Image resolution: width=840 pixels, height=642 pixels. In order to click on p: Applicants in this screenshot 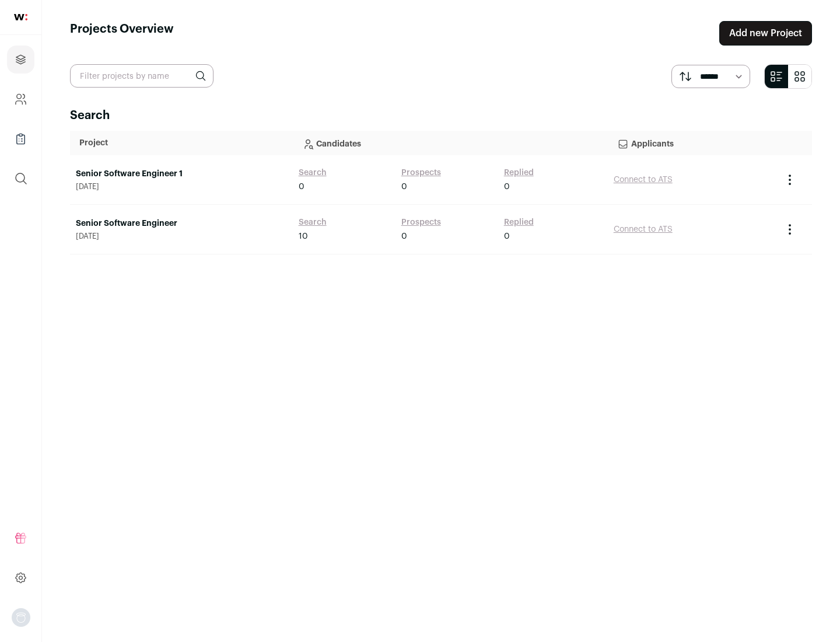, I will do `click(693, 143)`.